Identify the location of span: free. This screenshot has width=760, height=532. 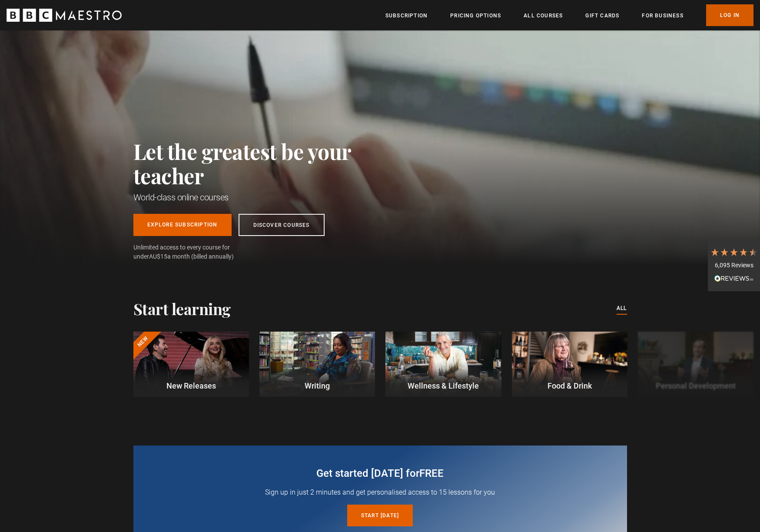
(432, 473).